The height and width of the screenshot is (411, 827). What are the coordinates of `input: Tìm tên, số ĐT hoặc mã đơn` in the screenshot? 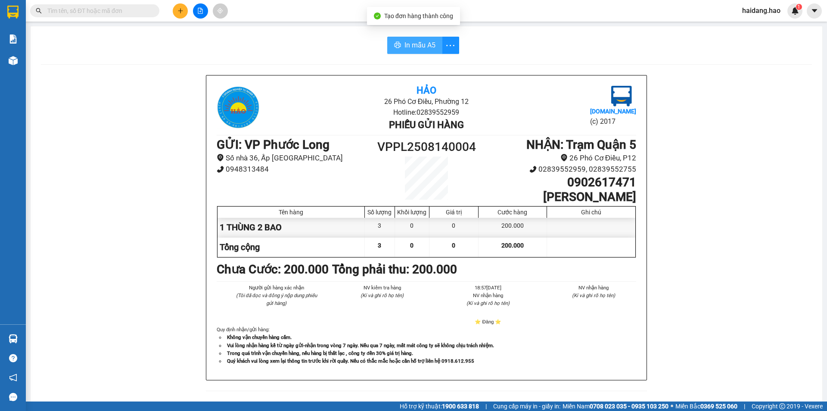 It's located at (98, 11).